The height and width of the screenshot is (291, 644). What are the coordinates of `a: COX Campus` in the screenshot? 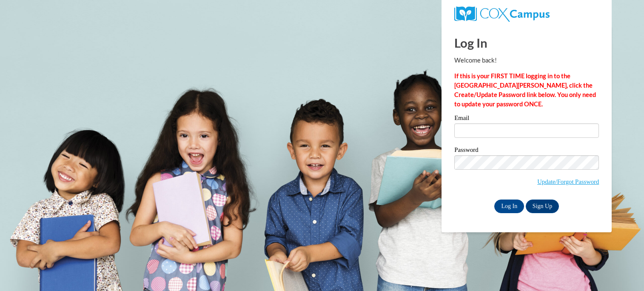 It's located at (502, 13).